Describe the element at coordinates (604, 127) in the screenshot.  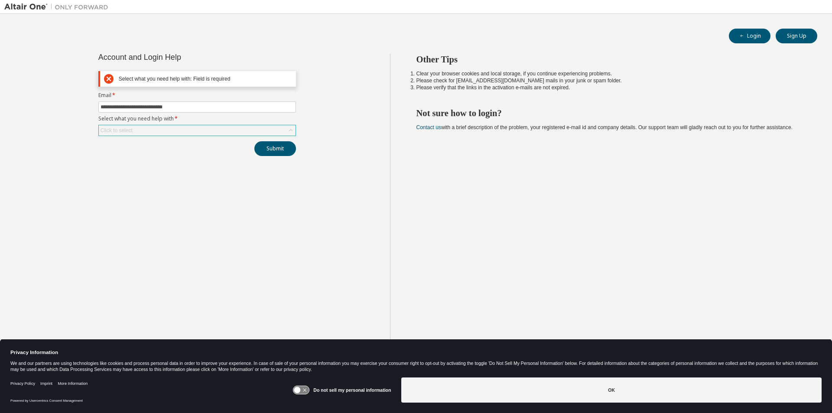
I see `span: with a brief description of the problem, your registered e-mail id and company details. Our suppo...` at that location.